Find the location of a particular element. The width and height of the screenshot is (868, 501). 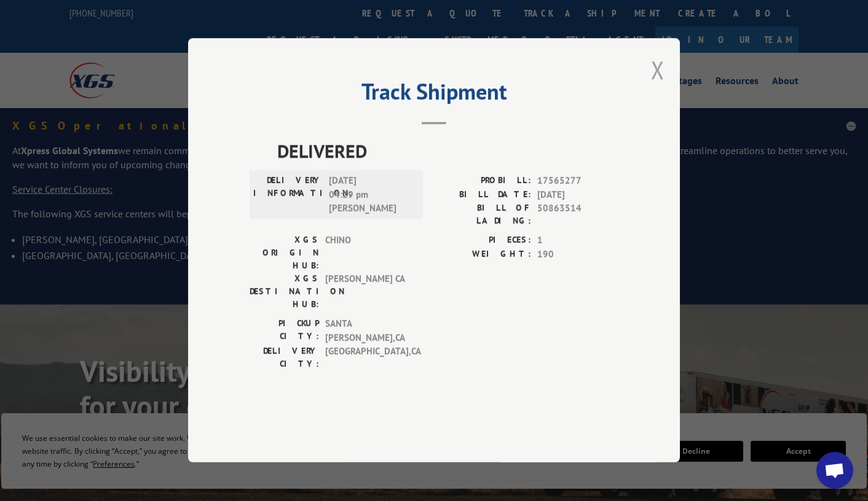

a: Open chat is located at coordinates (835, 470).